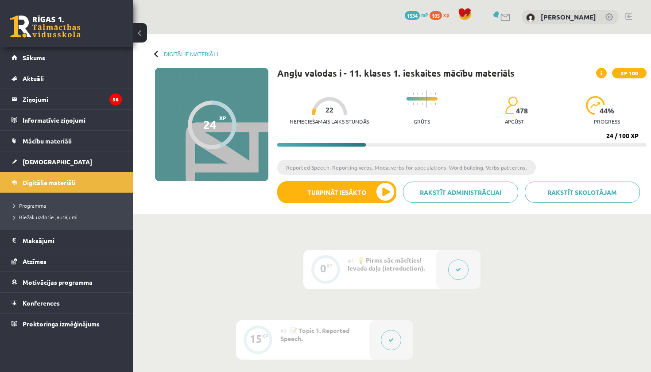 The height and width of the screenshot is (372, 651). I want to click on a: Programma, so click(69, 206).